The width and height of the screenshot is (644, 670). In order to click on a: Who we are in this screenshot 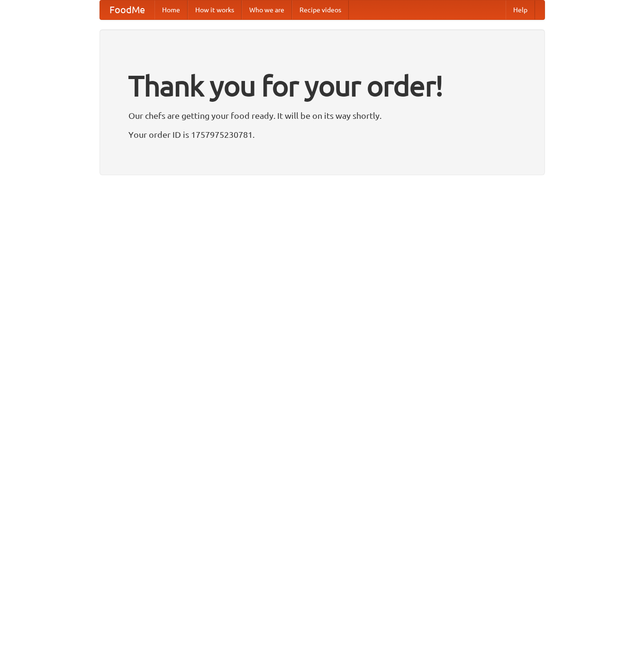, I will do `click(267, 10)`.